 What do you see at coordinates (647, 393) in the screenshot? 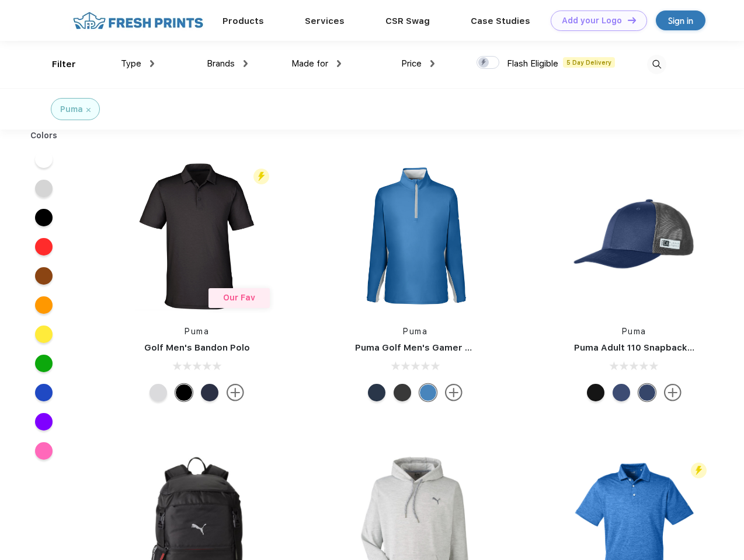
I see `div: Peacoat with Qut Shd` at bounding box center [647, 393].